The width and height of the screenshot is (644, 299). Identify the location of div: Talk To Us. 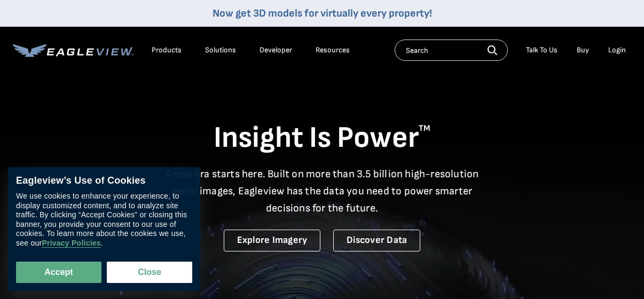
(541, 50).